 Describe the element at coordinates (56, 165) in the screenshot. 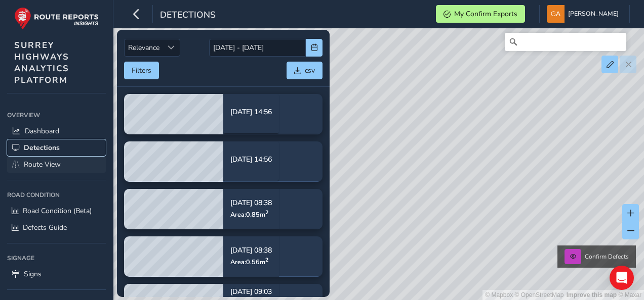

I see `a: Route View` at that location.